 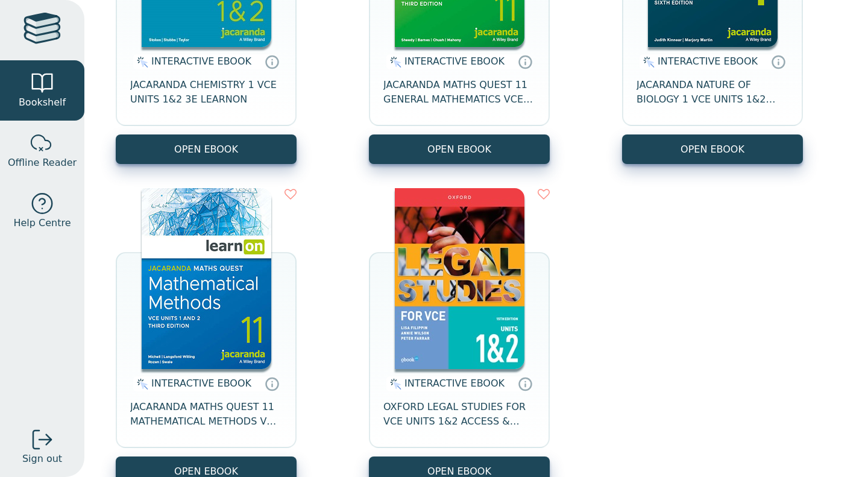 What do you see at coordinates (206, 92) in the screenshot?
I see `span: JACARANDA CHEMISTRY 1 VCE UNITS 1&2 3E LEARNON` at bounding box center [206, 92].